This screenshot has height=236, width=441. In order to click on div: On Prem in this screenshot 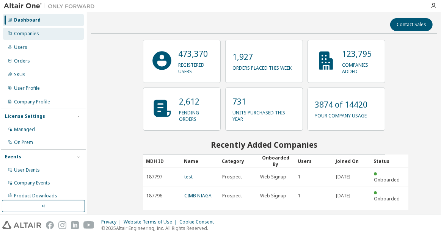, I will do `click(24, 143)`.